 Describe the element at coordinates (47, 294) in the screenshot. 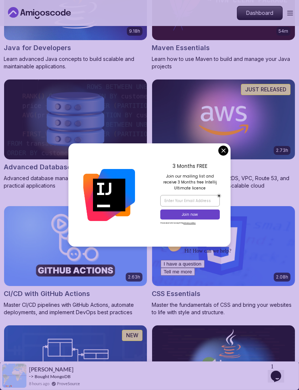

I see `h2: CI/CD with GitHub Actions` at that location.